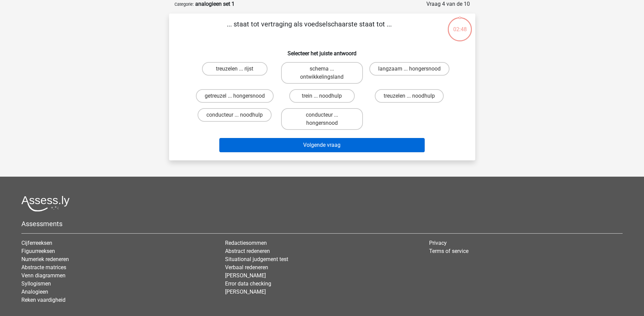 The height and width of the screenshot is (316, 644). I want to click on a: Analogieen, so click(35, 291).